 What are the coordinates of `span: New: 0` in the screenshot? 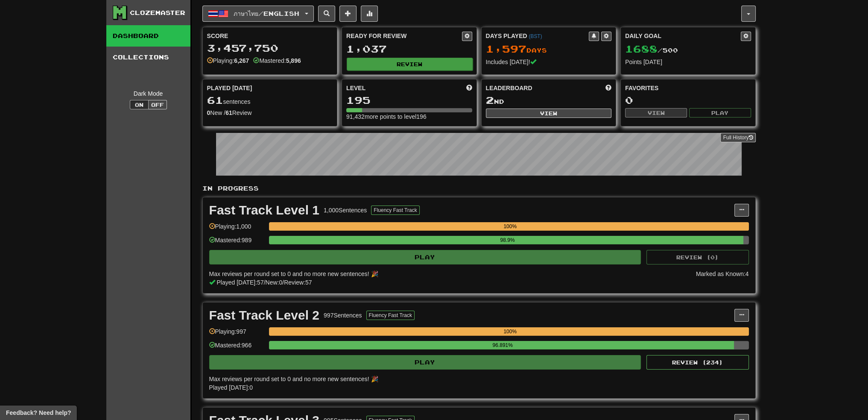 It's located at (274, 283).